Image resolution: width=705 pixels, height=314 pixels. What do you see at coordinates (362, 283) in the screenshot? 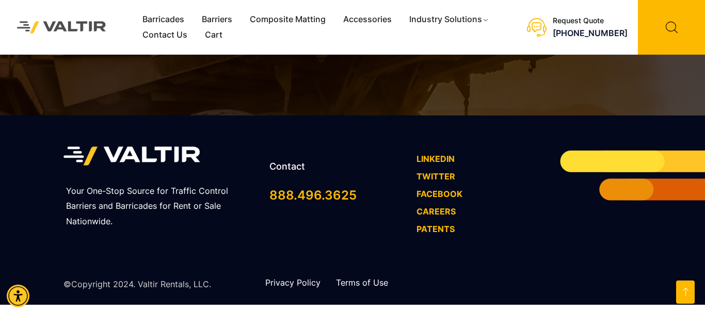
I see `a: Terms of Use` at bounding box center [362, 283].